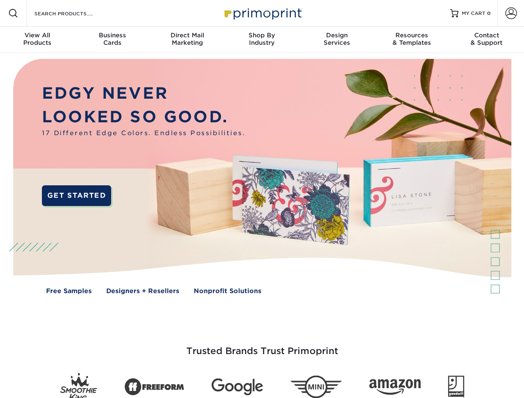 The width and height of the screenshot is (524, 398). Describe the element at coordinates (74, 13) in the screenshot. I see `input: SEARCH PRODUCTS.....` at that location.